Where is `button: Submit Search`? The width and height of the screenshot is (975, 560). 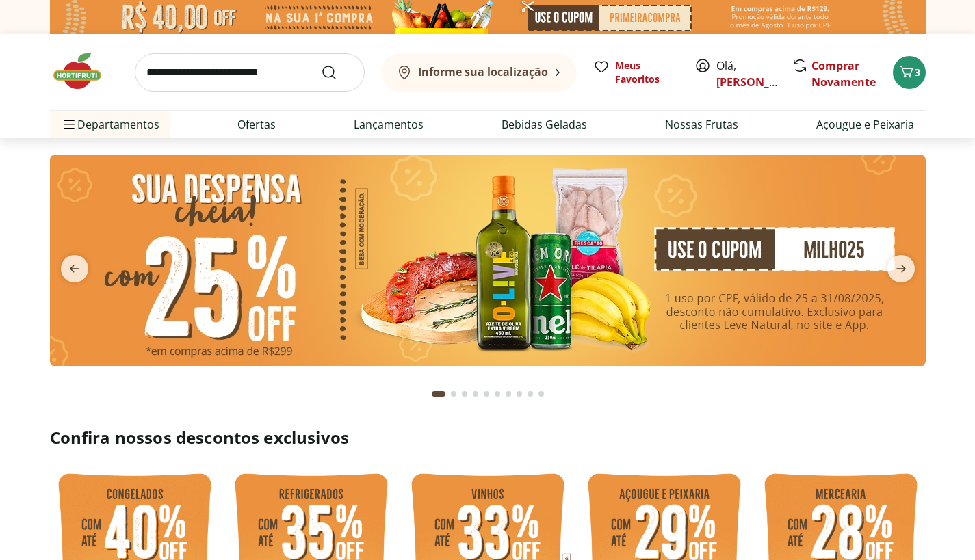
button: Submit Search is located at coordinates (338, 73).